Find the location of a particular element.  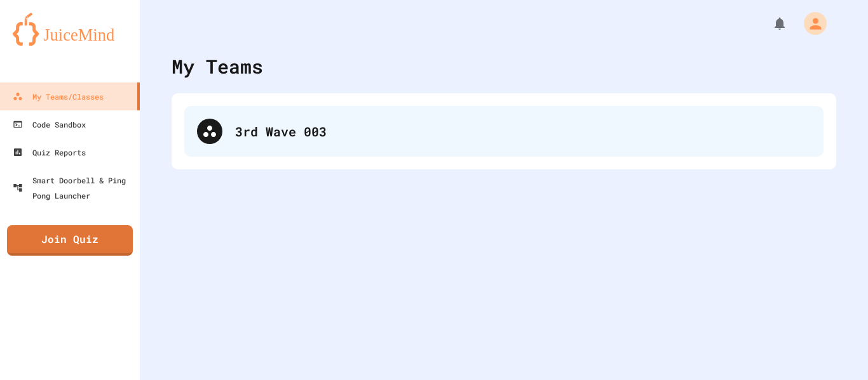

img: logo-orange.svg is located at coordinates (70, 29).